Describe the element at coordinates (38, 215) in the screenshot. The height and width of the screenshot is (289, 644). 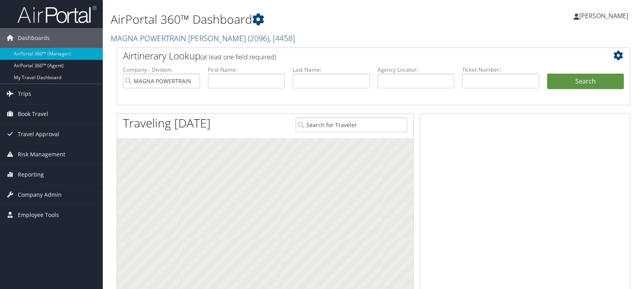
I see `span: Employee Tools` at that location.